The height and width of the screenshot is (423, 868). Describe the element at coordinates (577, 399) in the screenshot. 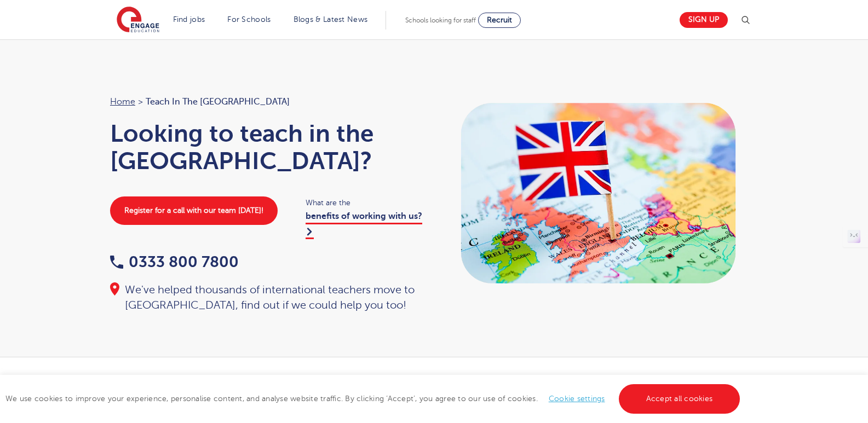

I see `a: Cookie settings` at that location.